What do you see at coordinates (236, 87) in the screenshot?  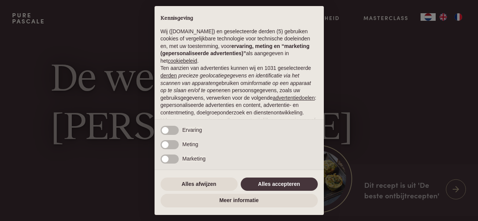 I see `em: informatie op een apparaat op te slaan en/of te openen` at bounding box center [236, 87].